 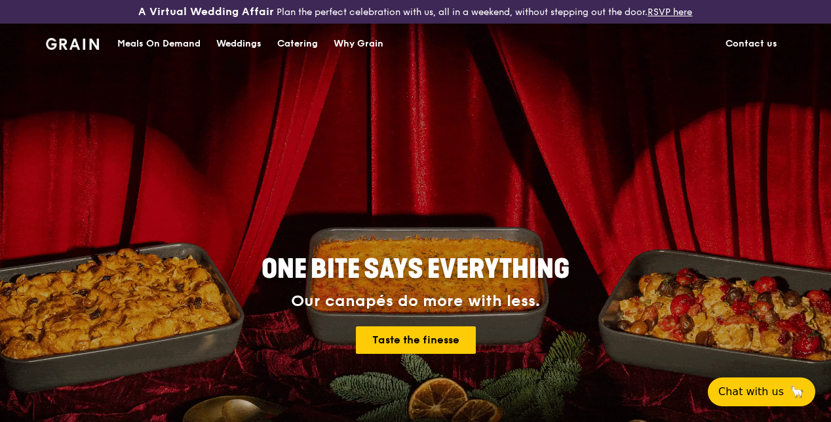 What do you see at coordinates (72, 43) in the screenshot?
I see `a: GrainGrain` at bounding box center [72, 43].